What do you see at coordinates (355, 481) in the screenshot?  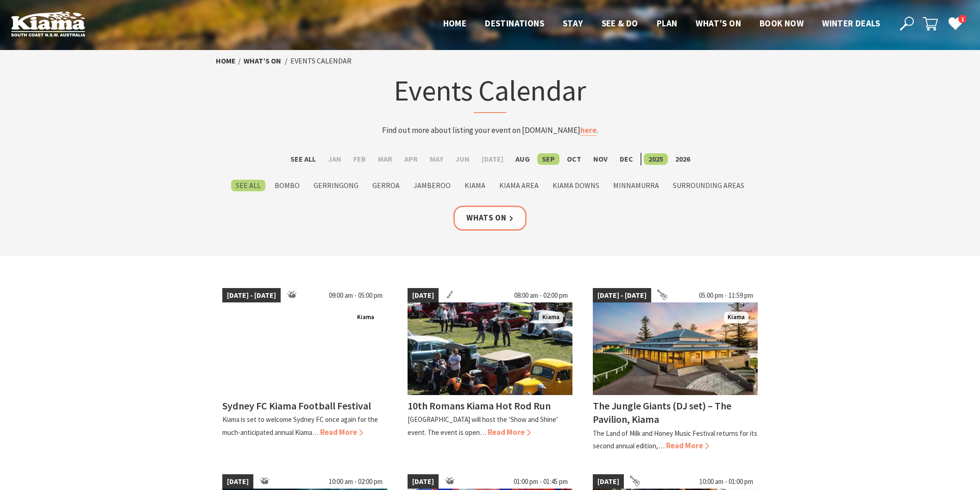 I see `span: 10:00 am - 02:00 pm` at bounding box center [355, 481].